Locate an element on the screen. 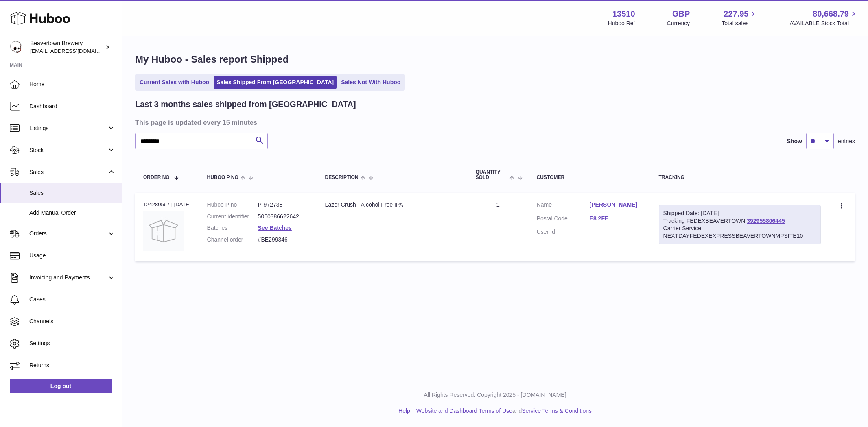  div: Beavertown Brewery is located at coordinates (67, 48).